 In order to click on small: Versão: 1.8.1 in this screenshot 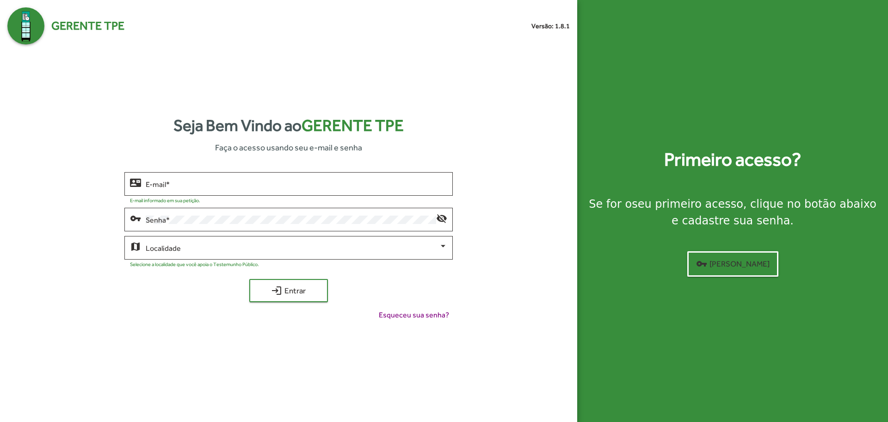, I will do `click(550, 26)`.